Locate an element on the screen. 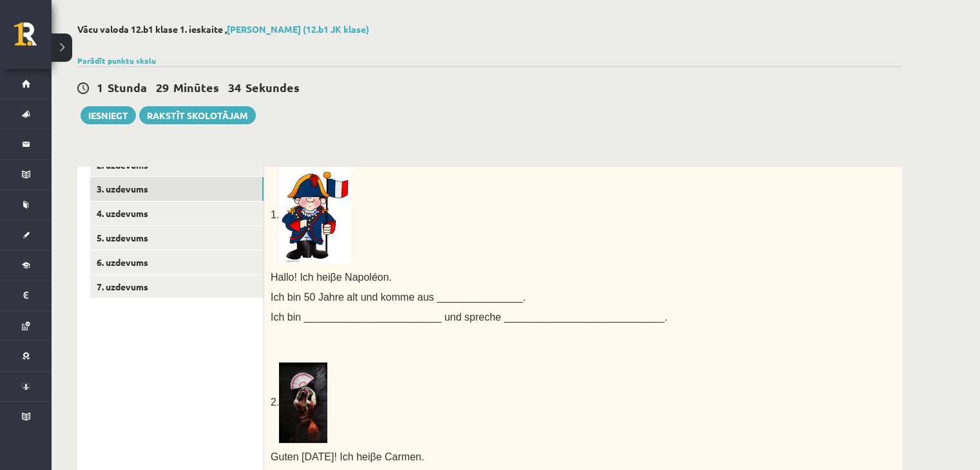 Image resolution: width=980 pixels, height=470 pixels. h2: Vācu valoda 12.b1 klase 1. ieskaite , is located at coordinates (490, 29).